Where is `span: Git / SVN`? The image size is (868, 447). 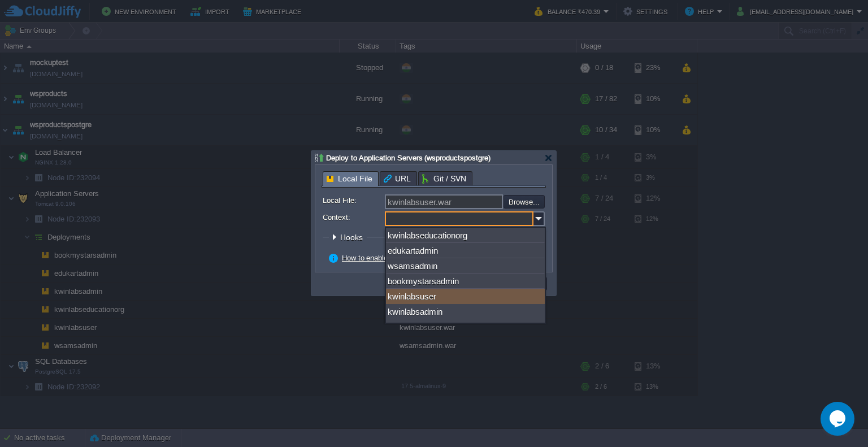
span: Git / SVN is located at coordinates (444, 179).